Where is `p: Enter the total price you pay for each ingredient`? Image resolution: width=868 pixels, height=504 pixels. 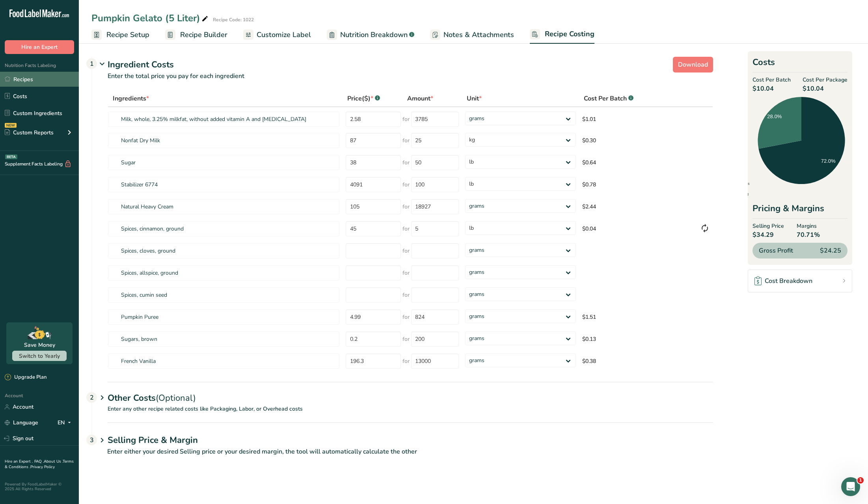
p: Enter the total price you pay for each ingredient is located at coordinates (403, 80).